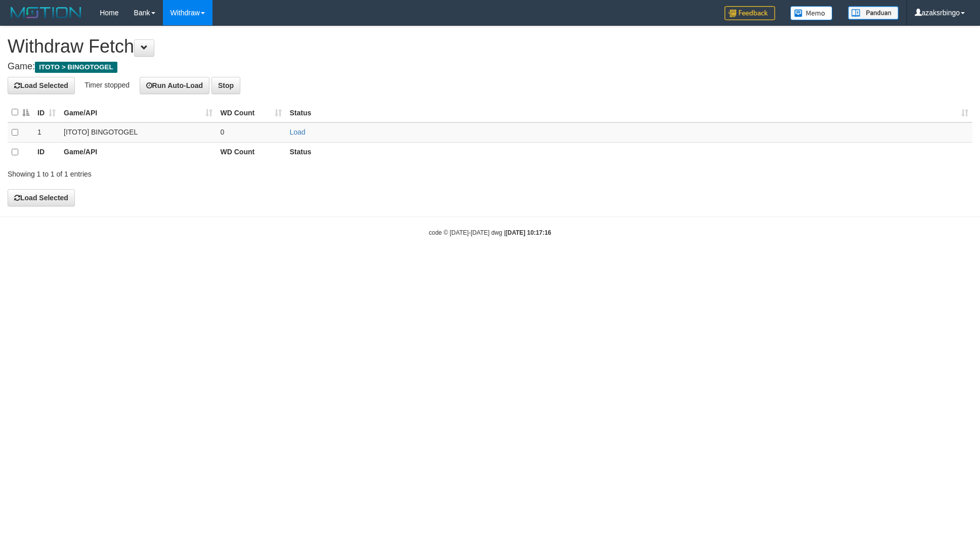  What do you see at coordinates (46, 151) in the screenshot?
I see `th: ID` at bounding box center [46, 151].